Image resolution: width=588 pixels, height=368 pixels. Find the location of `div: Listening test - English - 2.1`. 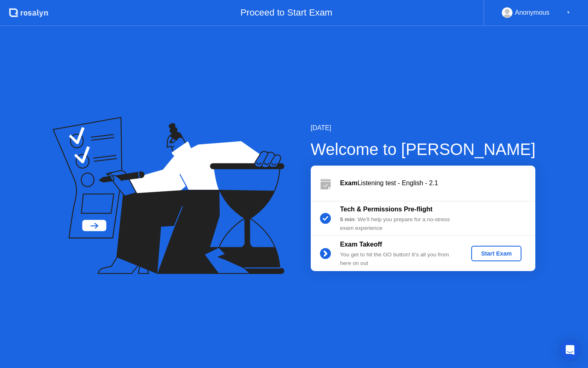

div: Listening test - English - 2.1 is located at coordinates (438, 183).